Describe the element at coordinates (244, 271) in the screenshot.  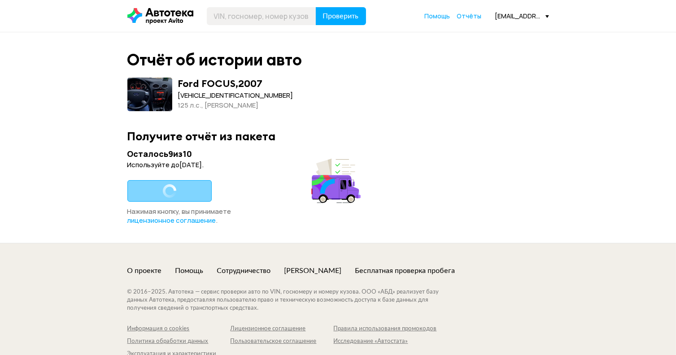
I see `a: Сотрудничество` at that location.